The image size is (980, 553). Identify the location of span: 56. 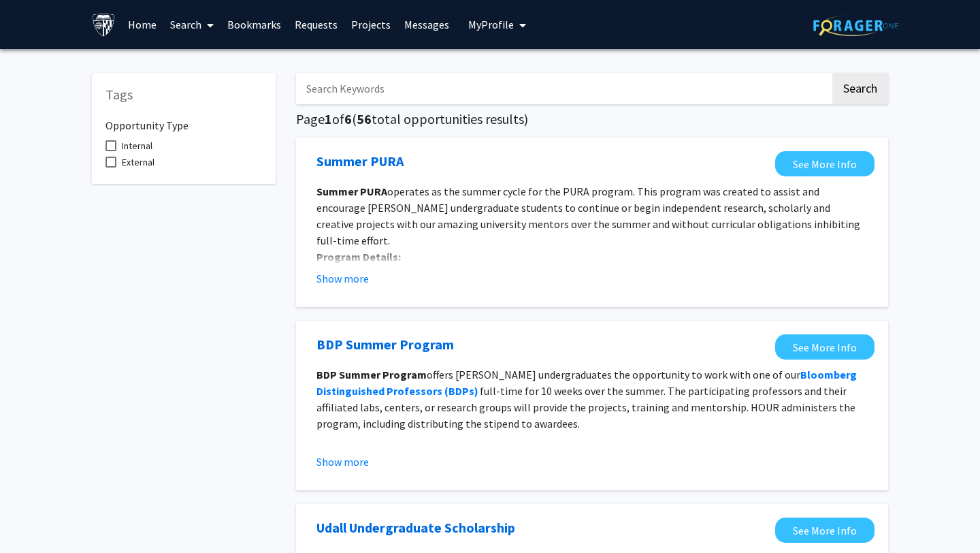
(364, 118).